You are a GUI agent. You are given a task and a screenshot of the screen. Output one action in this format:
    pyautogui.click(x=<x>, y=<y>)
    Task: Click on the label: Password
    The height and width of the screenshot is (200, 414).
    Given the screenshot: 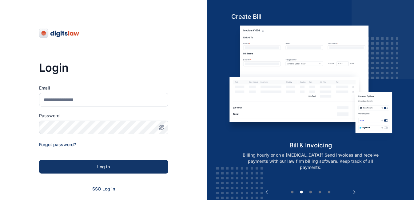 What is the action you would take?
    pyautogui.click(x=104, y=116)
    